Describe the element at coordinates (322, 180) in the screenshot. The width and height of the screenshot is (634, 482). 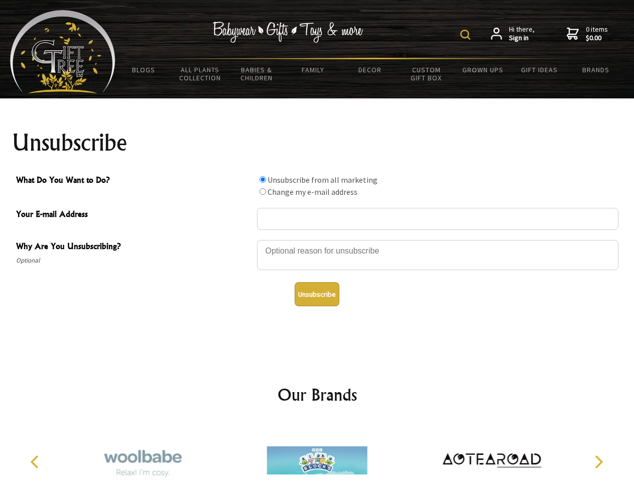
I see `label: Unsubscribe from all marketing` at that location.